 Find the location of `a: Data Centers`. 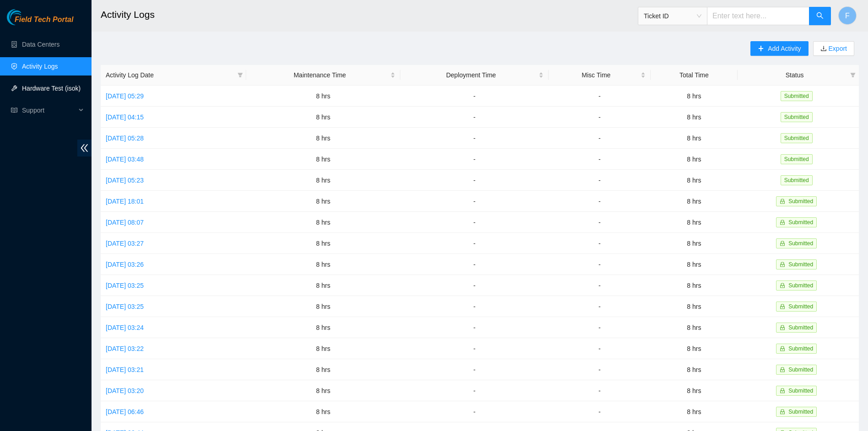

a: Data Centers is located at coordinates (41, 45).